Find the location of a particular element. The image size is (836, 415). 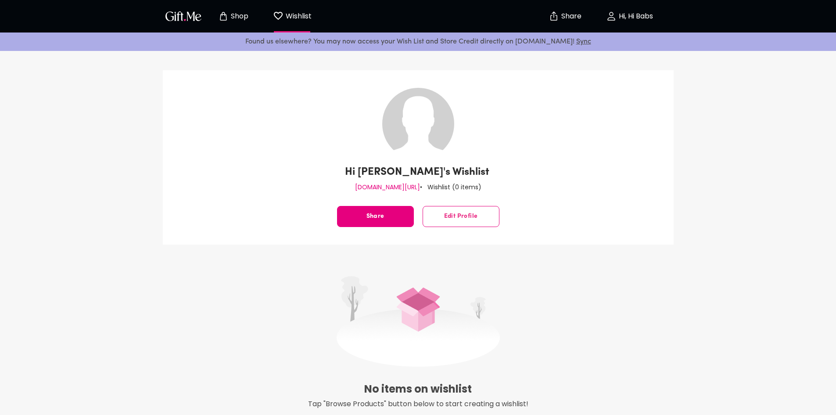

img: GiftMe Logo is located at coordinates (183, 16).